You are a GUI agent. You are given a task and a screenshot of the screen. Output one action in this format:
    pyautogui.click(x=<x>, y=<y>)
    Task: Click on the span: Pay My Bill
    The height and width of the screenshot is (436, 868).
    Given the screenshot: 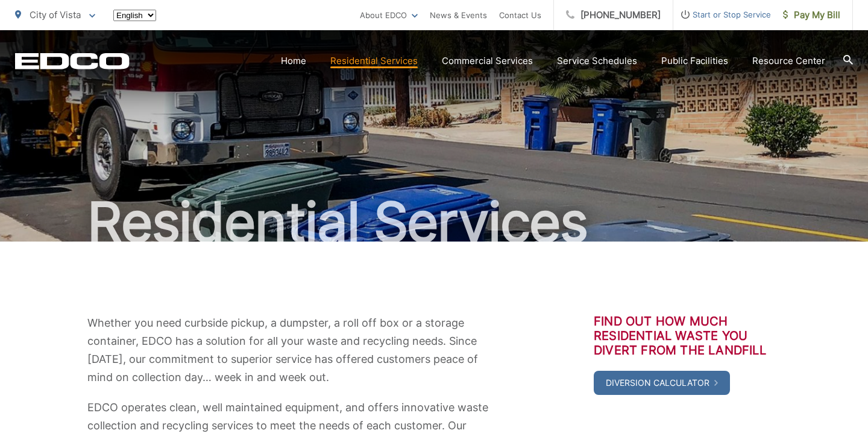 What is the action you would take?
    pyautogui.click(x=811, y=16)
    